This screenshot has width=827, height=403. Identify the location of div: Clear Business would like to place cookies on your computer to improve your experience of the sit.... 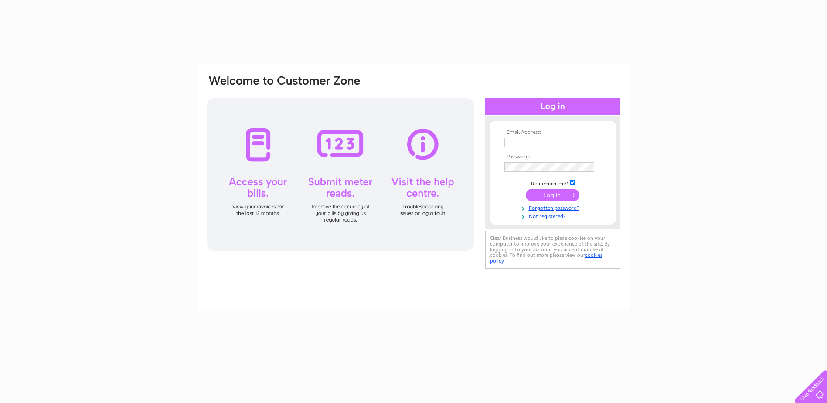
(553, 249).